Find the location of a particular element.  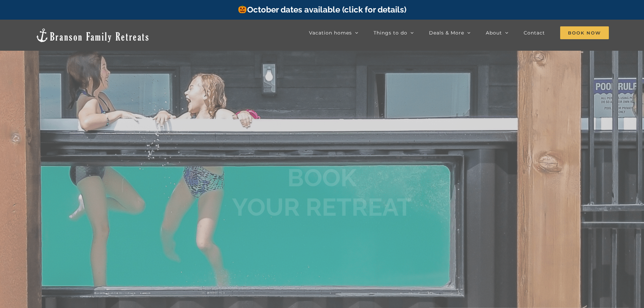

span: Things to do is located at coordinates (391, 33).